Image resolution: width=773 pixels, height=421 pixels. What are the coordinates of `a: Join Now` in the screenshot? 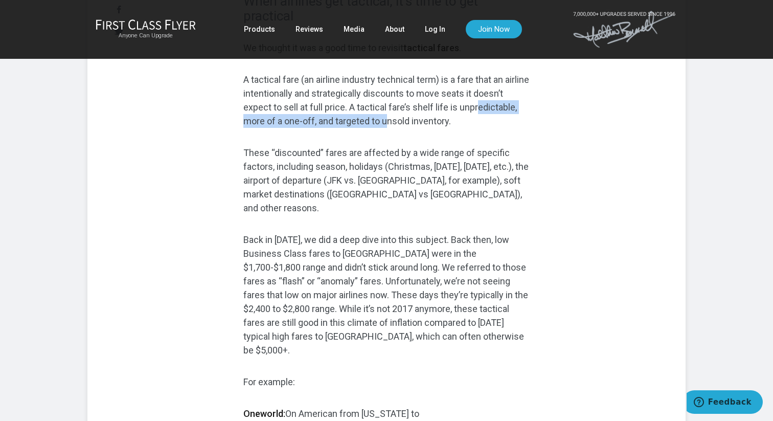 It's located at (494, 29).